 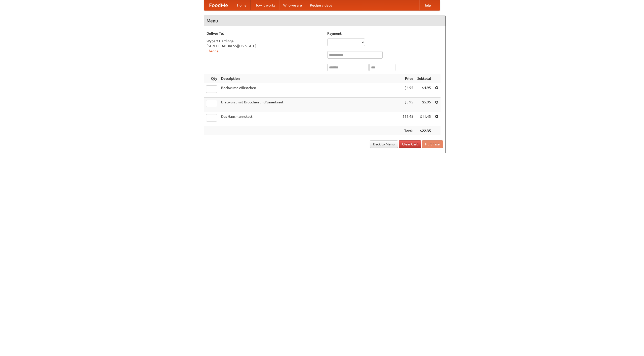 I want to click on button: Purchase, so click(x=433, y=144).